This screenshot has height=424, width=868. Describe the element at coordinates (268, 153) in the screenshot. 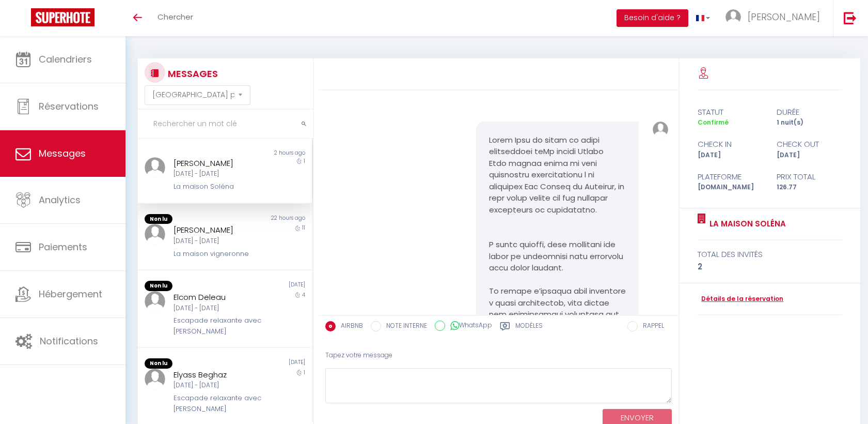

I see `div: 2 hours ago` at that location.